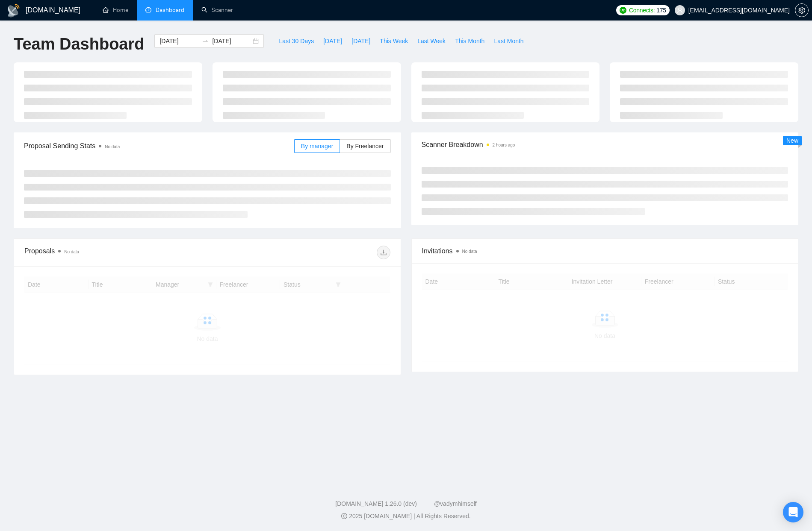 This screenshot has height=531, width=812. Describe the element at coordinates (217, 10) in the screenshot. I see `a: searchScanner` at that location.